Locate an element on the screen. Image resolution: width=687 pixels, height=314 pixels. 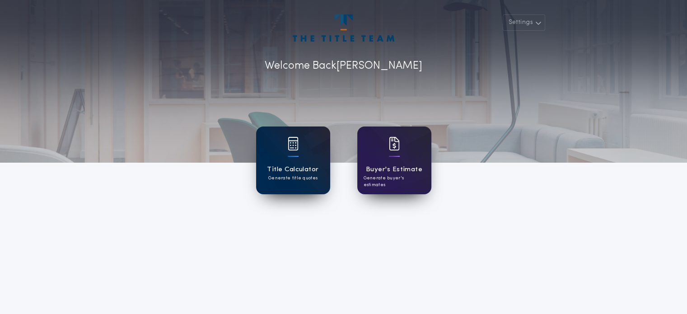
a: card iconBuyer's EstimateGenerate buyer's estimates is located at coordinates (394, 160).